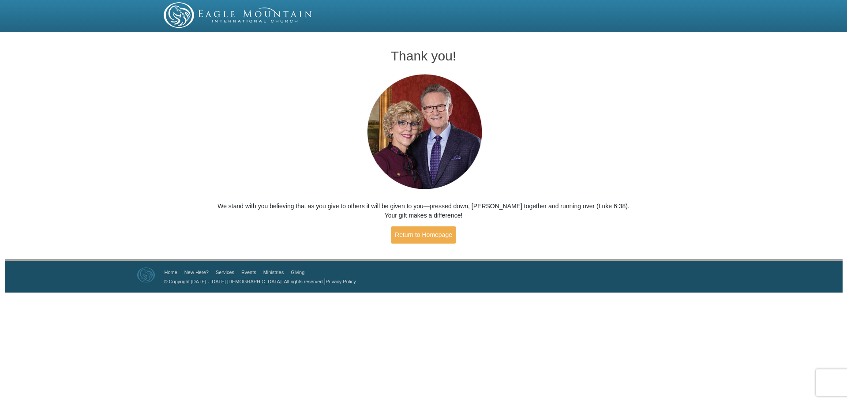 Image resolution: width=847 pixels, height=402 pixels. What do you see at coordinates (196, 272) in the screenshot?
I see `a: New Here?` at bounding box center [196, 272].